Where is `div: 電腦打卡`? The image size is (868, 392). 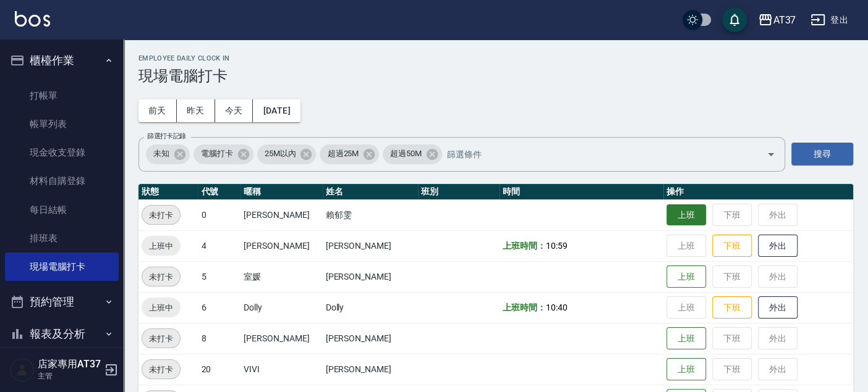 div: 電腦打卡 is located at coordinates (223, 154).